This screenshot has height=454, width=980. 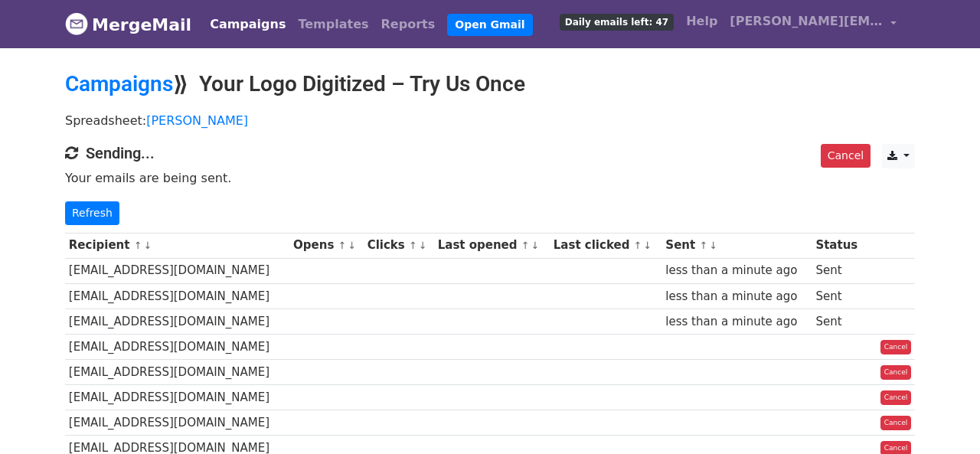 What do you see at coordinates (490, 121) in the screenshot?
I see `p: Spreadsheet:` at bounding box center [490, 121].